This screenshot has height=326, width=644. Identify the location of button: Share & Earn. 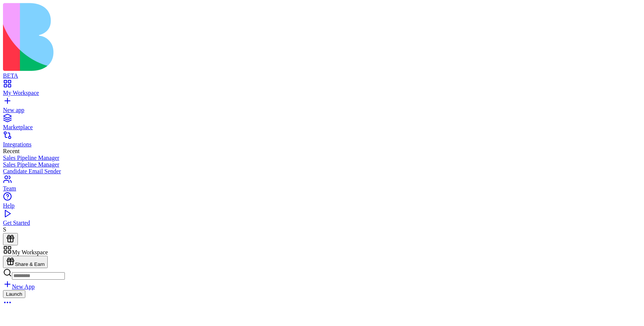
(25, 262).